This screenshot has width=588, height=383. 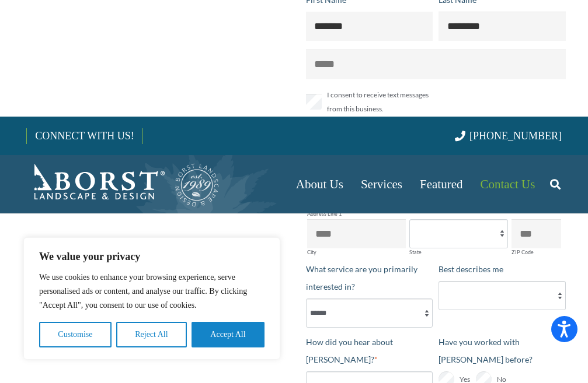 I want to click on input: First Name*, so click(x=369, y=27).